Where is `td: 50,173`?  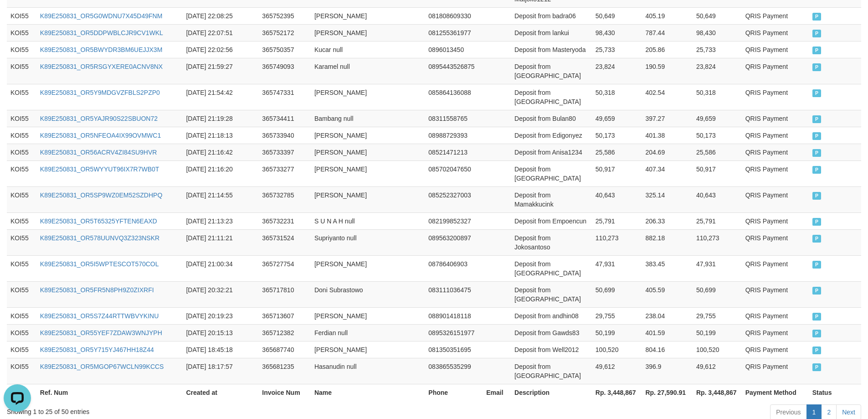
td: 50,173 is located at coordinates (617, 135).